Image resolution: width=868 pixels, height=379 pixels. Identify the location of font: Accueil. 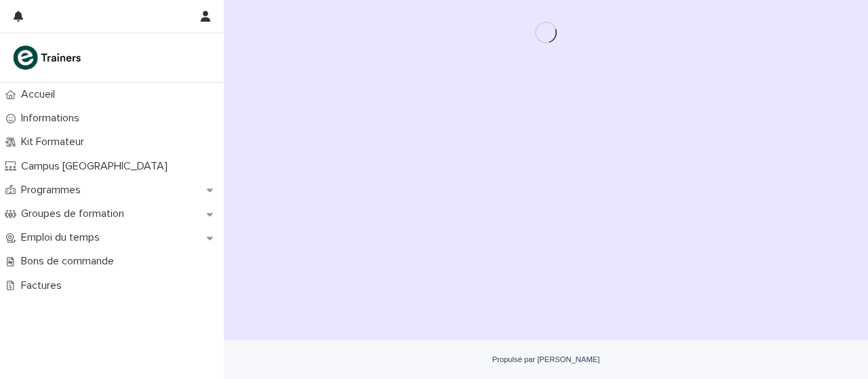
(38, 94).